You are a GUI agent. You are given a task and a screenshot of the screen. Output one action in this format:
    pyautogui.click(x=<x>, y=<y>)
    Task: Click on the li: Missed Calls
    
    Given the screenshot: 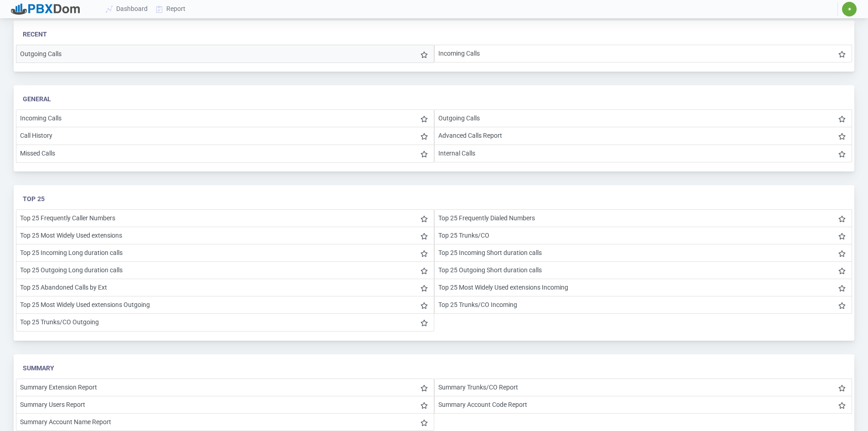 What is the action you would take?
    pyautogui.click(x=225, y=154)
    